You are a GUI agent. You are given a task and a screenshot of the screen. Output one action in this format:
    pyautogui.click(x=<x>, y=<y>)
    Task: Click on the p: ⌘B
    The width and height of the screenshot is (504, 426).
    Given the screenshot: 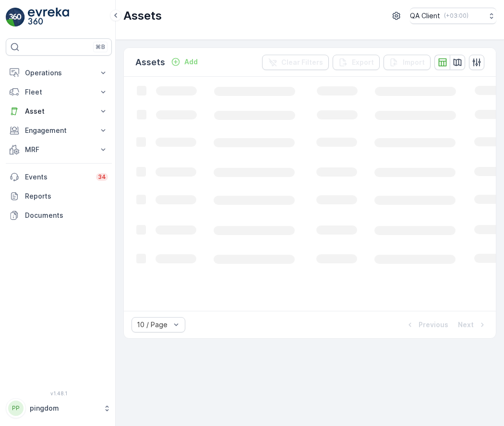 What is the action you would take?
    pyautogui.click(x=100, y=47)
    